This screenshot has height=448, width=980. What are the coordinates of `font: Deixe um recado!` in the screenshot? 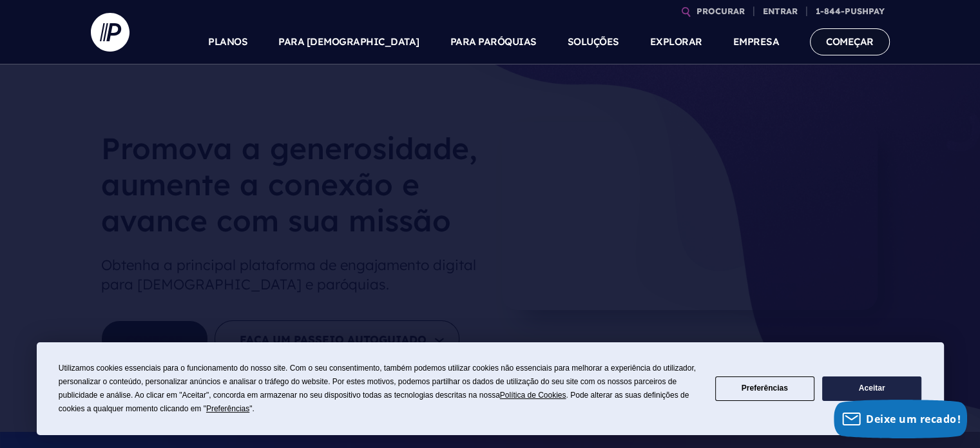 It's located at (912, 419).